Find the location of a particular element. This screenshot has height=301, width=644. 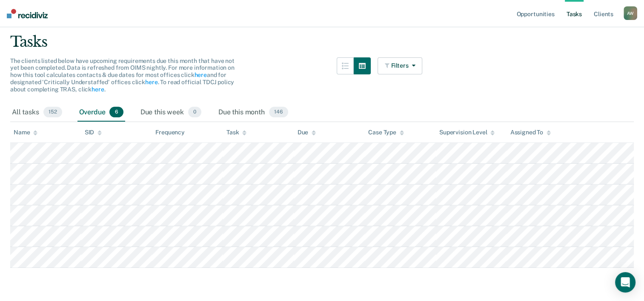

div: Due this month146 is located at coordinates (254, 113).